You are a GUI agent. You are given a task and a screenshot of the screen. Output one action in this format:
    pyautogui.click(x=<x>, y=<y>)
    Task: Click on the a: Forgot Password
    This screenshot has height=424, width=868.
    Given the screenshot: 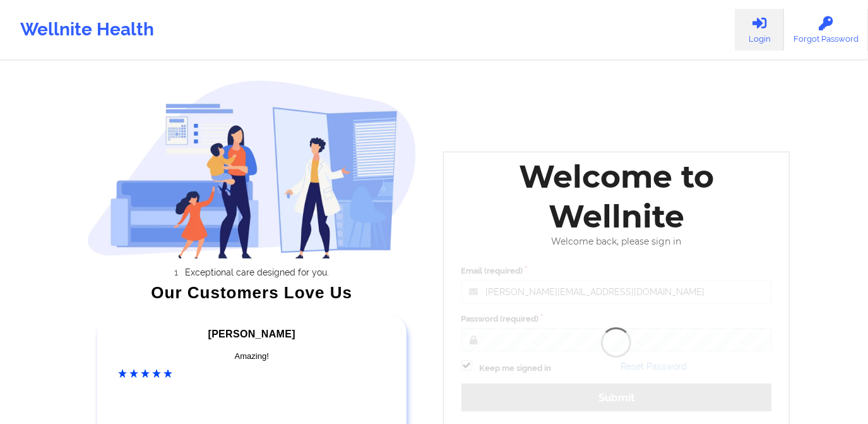 What is the action you would take?
    pyautogui.click(x=826, y=29)
    